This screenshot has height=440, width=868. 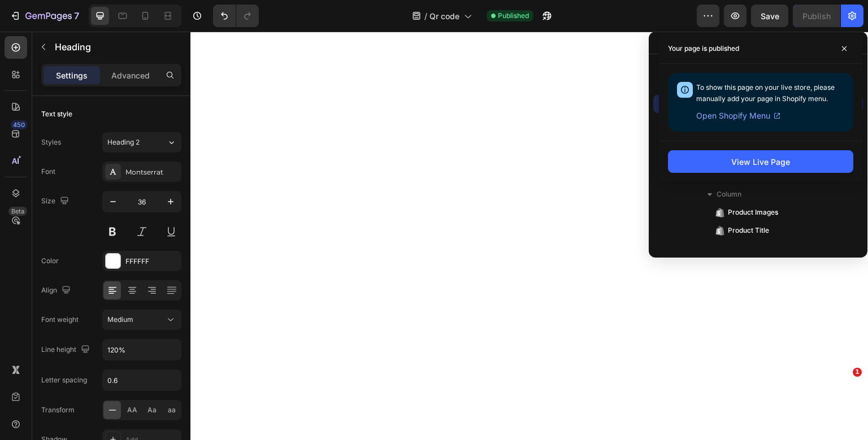 What do you see at coordinates (733, 116) in the screenshot?
I see `span: Open Shopify Menu` at bounding box center [733, 116].